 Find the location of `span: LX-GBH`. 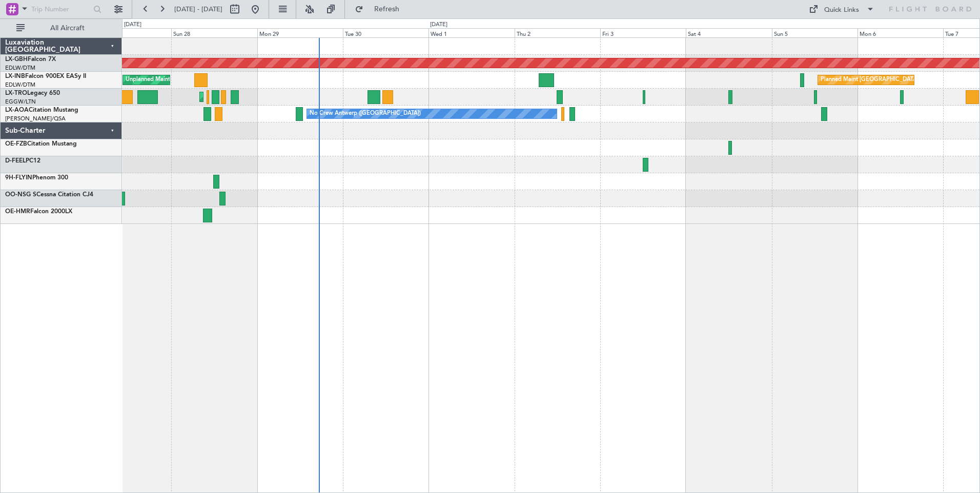

span: LX-GBH is located at coordinates (16, 60).